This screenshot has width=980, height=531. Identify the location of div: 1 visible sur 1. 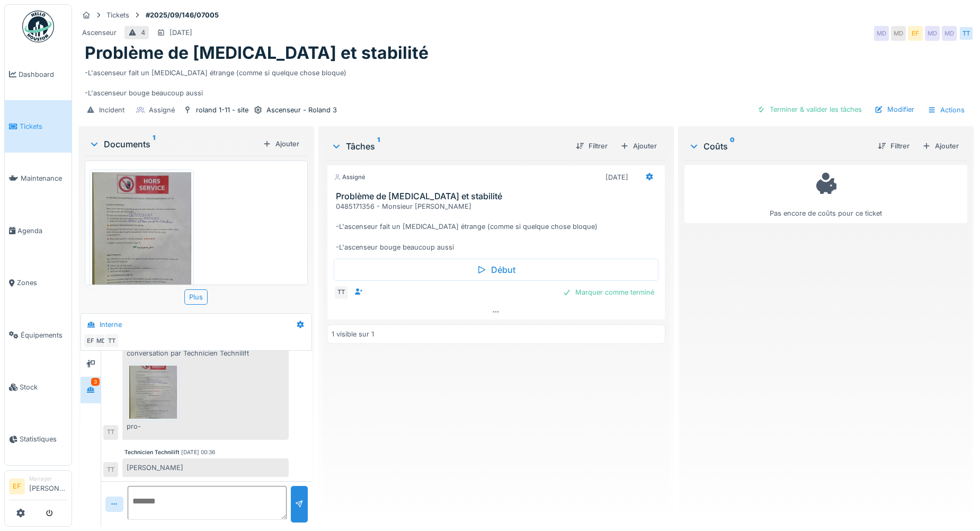
(353, 334).